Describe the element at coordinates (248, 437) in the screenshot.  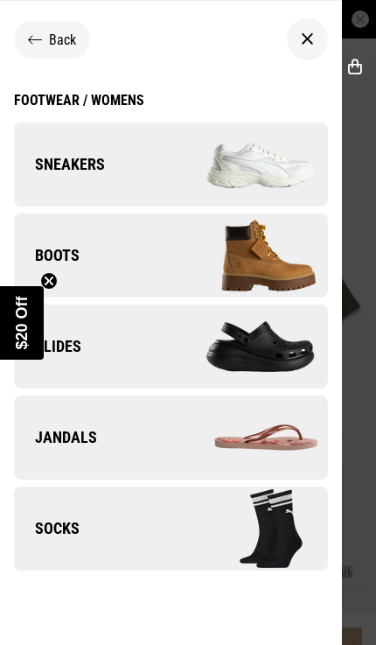
I see `img: Jandals` at that location.